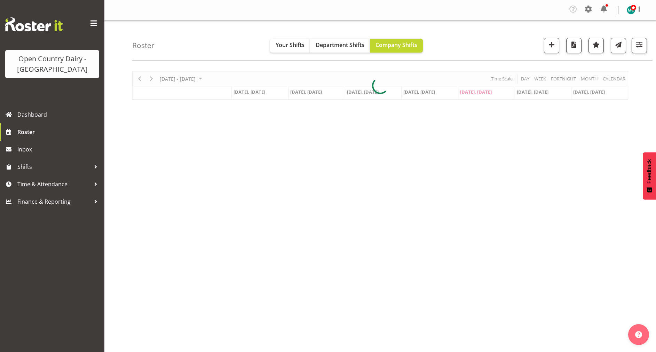 The height and width of the screenshot is (352, 656). Describe the element at coordinates (396, 46) in the screenshot. I see `button: Company Shifts` at that location.